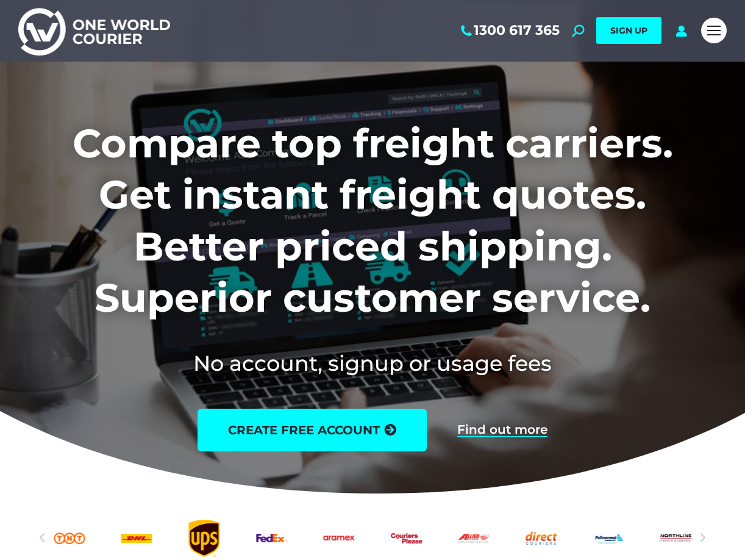  What do you see at coordinates (628, 30) in the screenshot?
I see `span: SIGN UP` at bounding box center [628, 30].